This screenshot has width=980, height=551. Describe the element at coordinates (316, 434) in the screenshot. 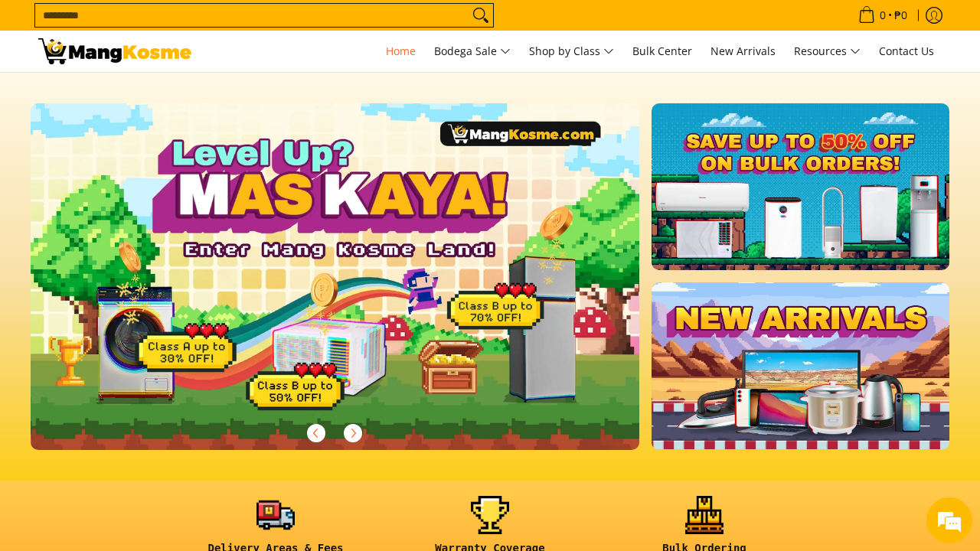

I see `button: Previous` at that location.